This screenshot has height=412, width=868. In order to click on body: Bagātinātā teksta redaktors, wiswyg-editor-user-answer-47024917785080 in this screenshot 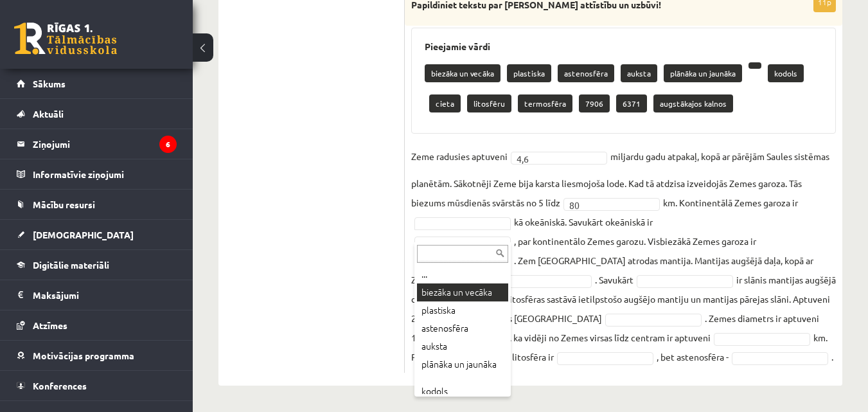, I will do `click(211, 52)`.